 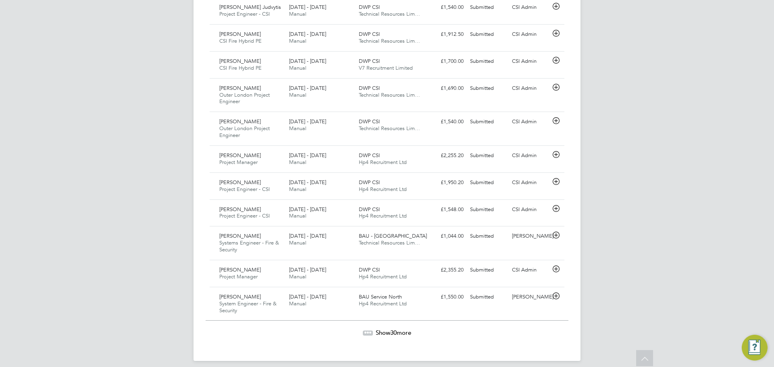 What do you see at coordinates (755, 348) in the screenshot?
I see `button: Engage Resource Center` at bounding box center [755, 348].